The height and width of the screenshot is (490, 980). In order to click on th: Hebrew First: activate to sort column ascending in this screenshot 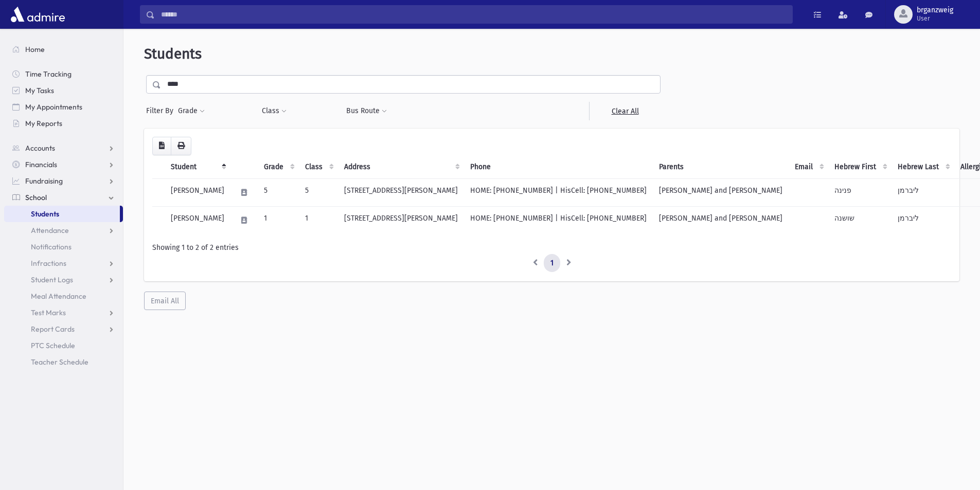, I will do `click(860, 167)`.